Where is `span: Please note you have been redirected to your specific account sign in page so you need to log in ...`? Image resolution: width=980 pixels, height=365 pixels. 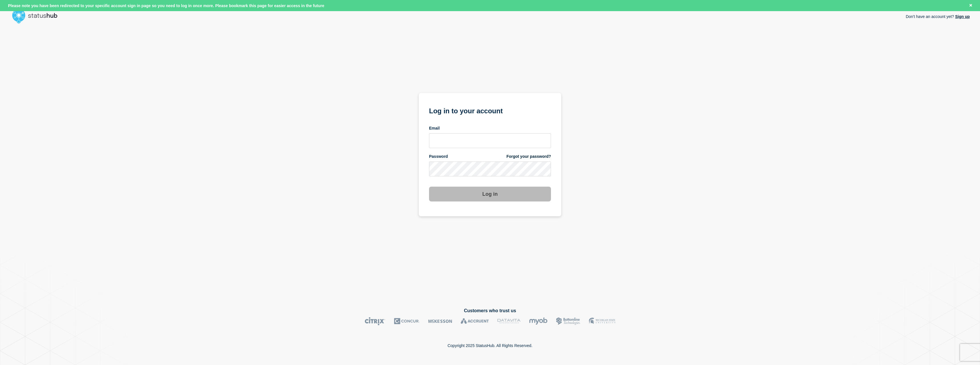
span: Please note you have been redirected to your specific account sign in page so you need to log in ... is located at coordinates (166, 6).